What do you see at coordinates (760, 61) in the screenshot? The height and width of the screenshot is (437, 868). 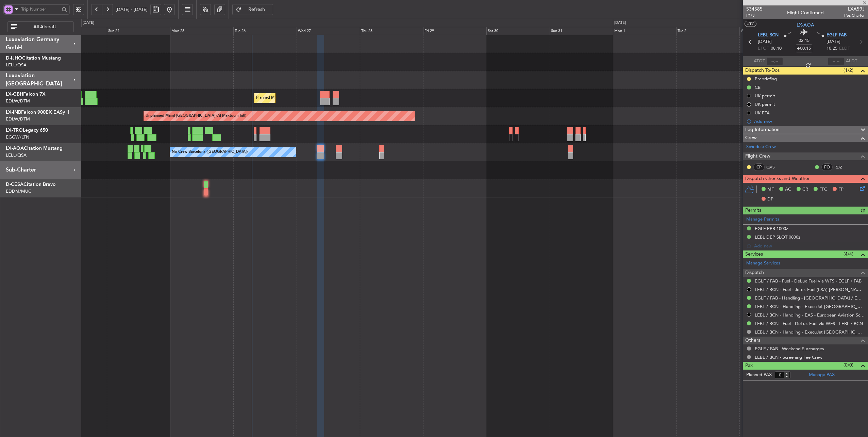 I see `span: ATOT` at bounding box center [760, 61].